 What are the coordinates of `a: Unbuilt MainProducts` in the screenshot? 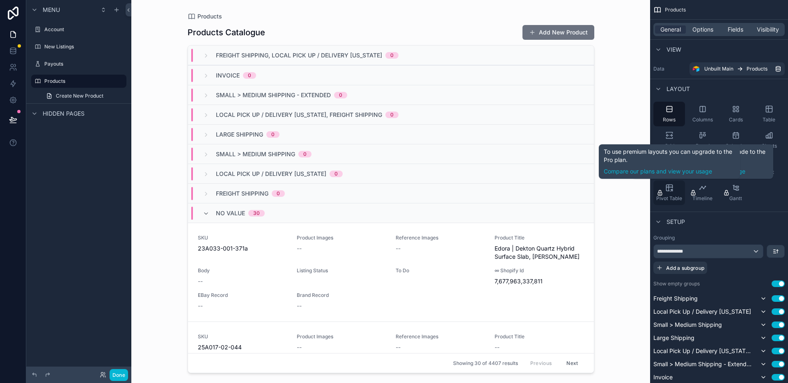 It's located at (737, 69).